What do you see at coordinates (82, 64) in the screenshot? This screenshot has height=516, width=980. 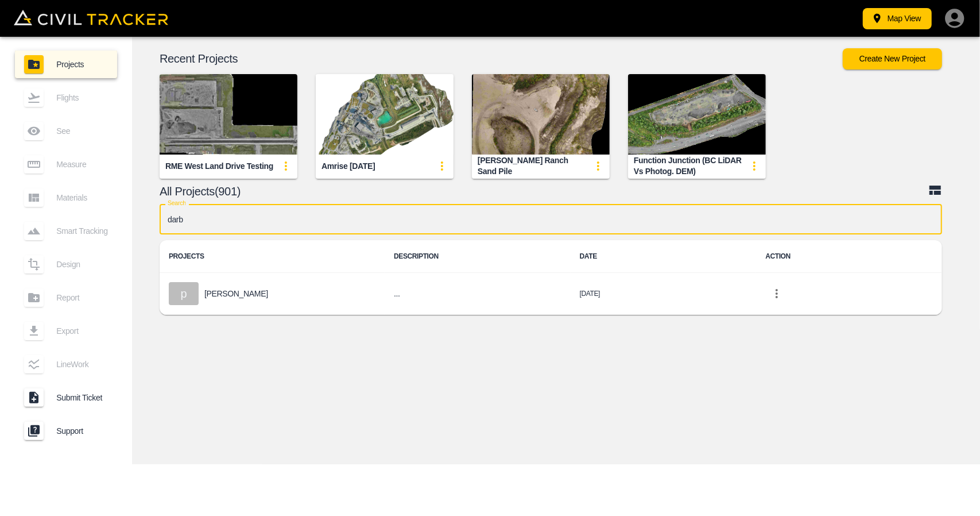 I see `span: Projects` at bounding box center [82, 64].